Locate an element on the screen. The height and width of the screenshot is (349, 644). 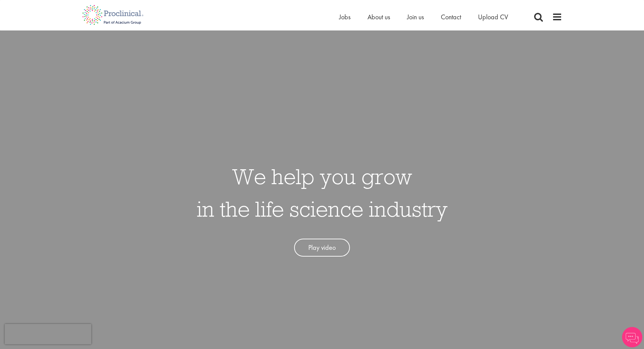
a: Jobs is located at coordinates (345, 17).